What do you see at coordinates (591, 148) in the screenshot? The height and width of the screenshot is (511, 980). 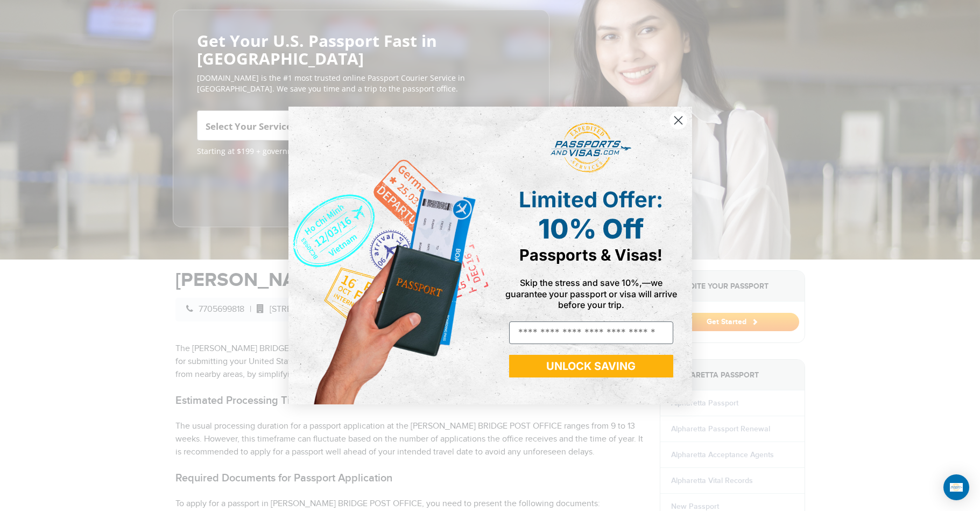 I see `img: passports and visas` at bounding box center [591, 148].